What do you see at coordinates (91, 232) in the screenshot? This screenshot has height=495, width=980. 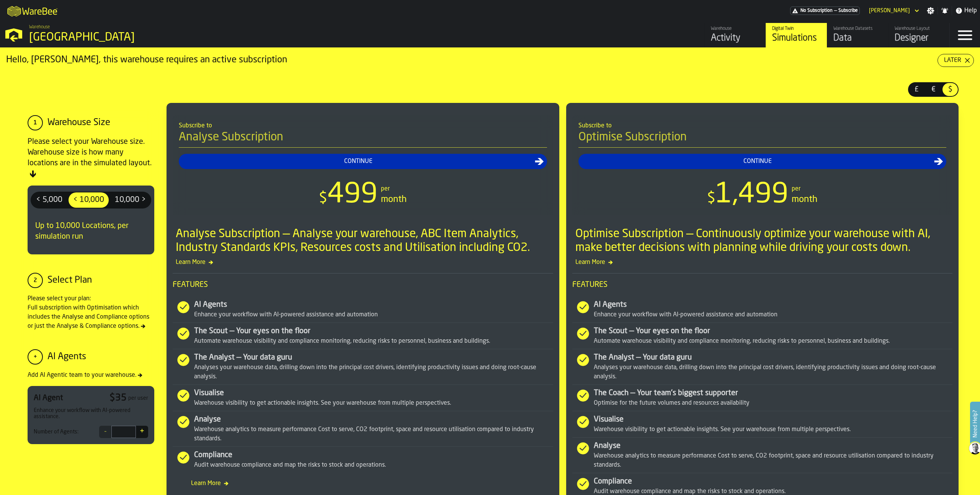 I see `div: Up to 10,000 Locations, per simulation run` at bounding box center [91, 232].